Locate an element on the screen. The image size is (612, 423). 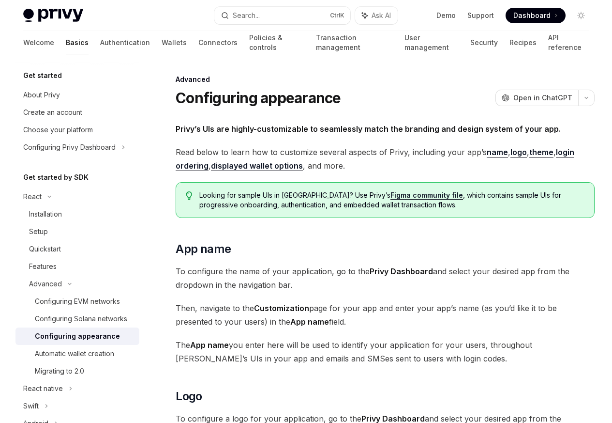
div: React native is located at coordinates (43, 388).